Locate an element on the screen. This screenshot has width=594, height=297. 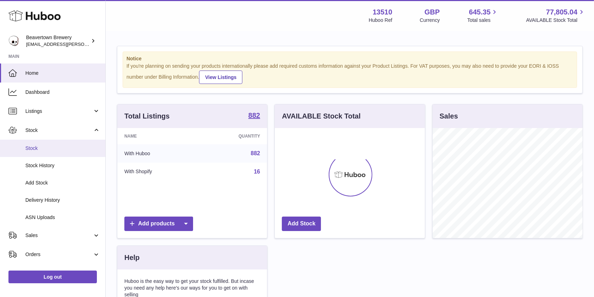
th: Quantity is located at coordinates (232, 136).